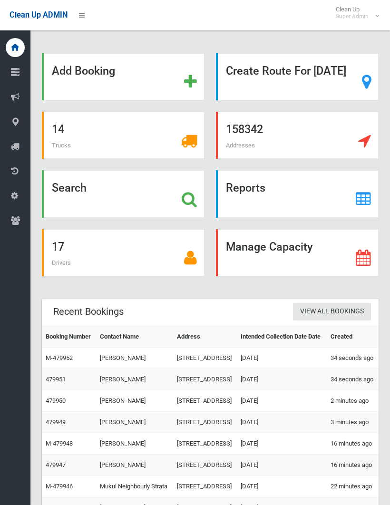 This screenshot has height=505, width=390. What do you see at coordinates (61, 263) in the screenshot?
I see `span: Drivers` at bounding box center [61, 263].